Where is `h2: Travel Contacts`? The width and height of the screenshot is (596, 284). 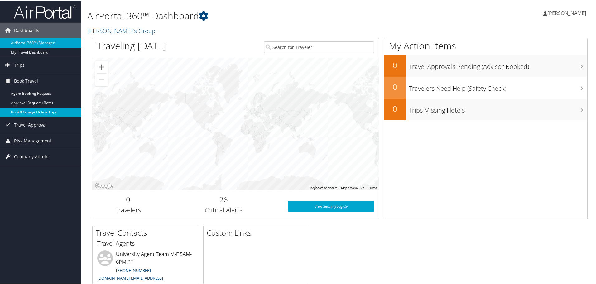 h2: Travel Contacts is located at coordinates (147, 232).